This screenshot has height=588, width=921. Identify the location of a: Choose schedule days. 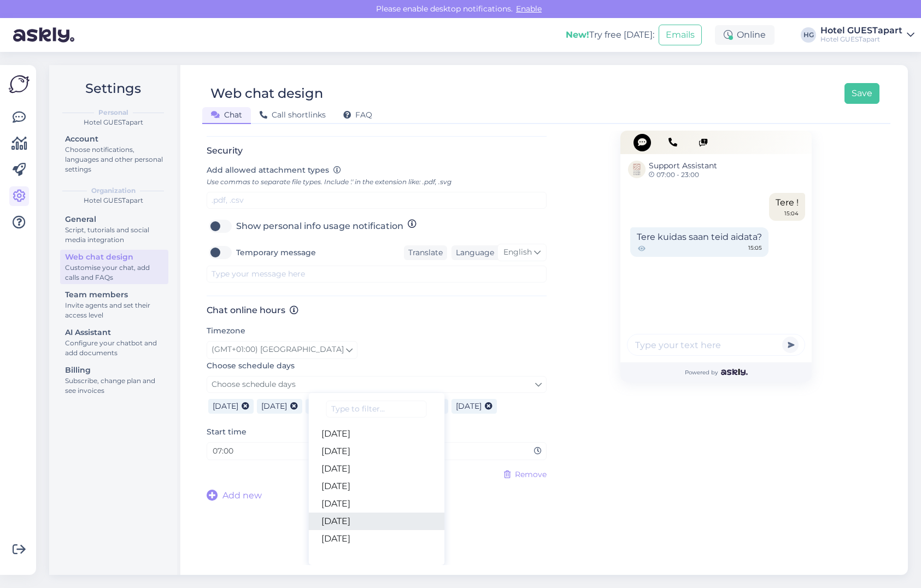
(377, 384).